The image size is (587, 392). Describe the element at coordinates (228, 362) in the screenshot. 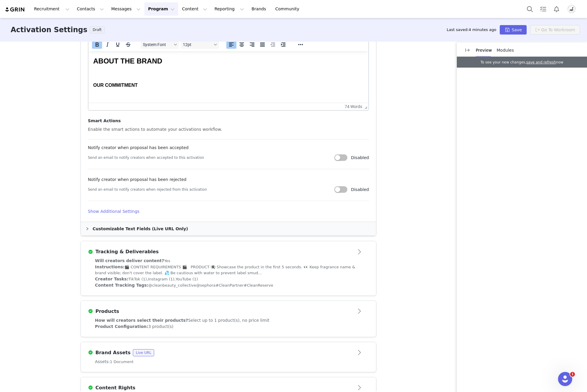

I see `div: 1 Document` at that location.